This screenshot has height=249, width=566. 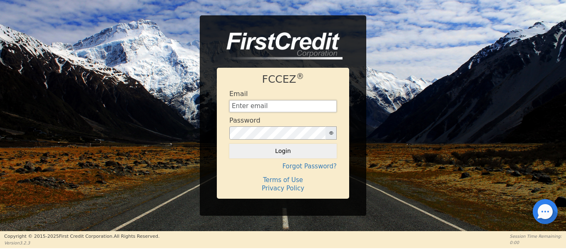 I want to click on h4: Privacy Policy, so click(x=283, y=189).